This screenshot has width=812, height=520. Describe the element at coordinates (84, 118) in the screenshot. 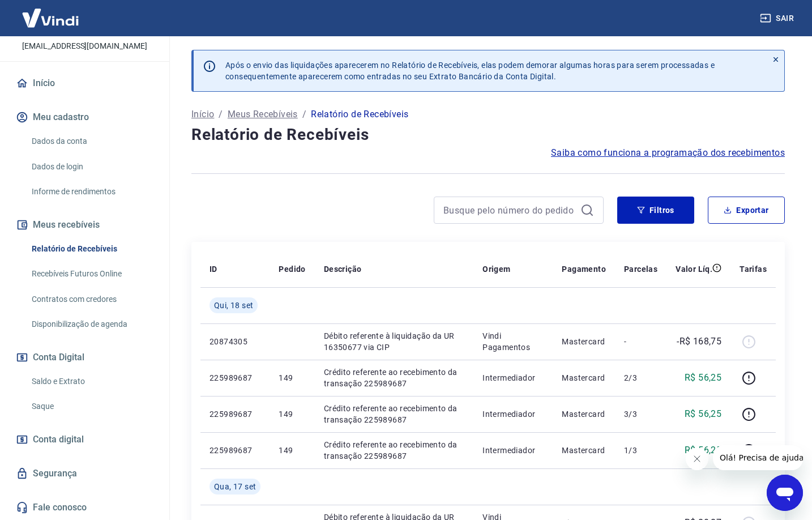

I see `button: Meu cadastro` at that location.